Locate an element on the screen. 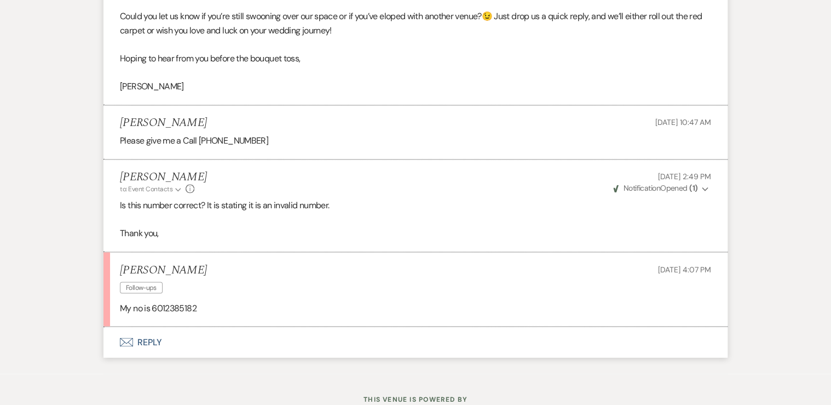 The width and height of the screenshot is (831, 405). p: My no is 6012385182 is located at coordinates (416, 308).